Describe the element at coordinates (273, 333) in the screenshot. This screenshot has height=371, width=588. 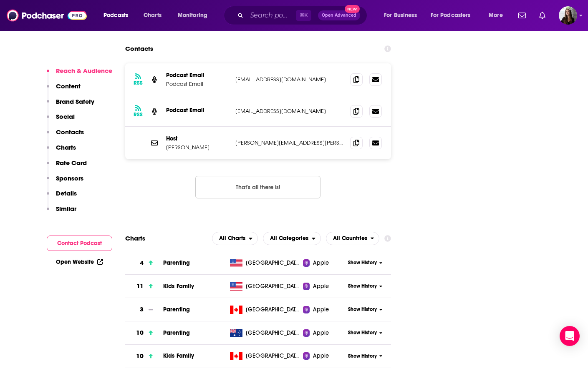
I see `span: Australia` at that location.